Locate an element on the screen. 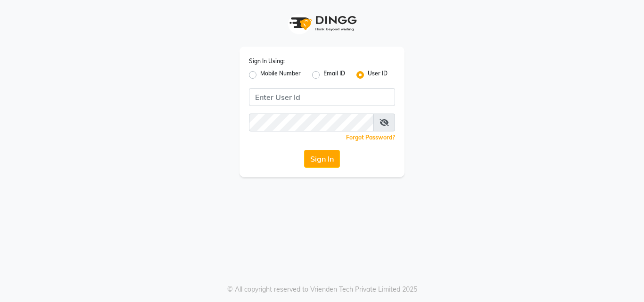 The image size is (644, 302). label: Mobile Number is located at coordinates (280, 75).